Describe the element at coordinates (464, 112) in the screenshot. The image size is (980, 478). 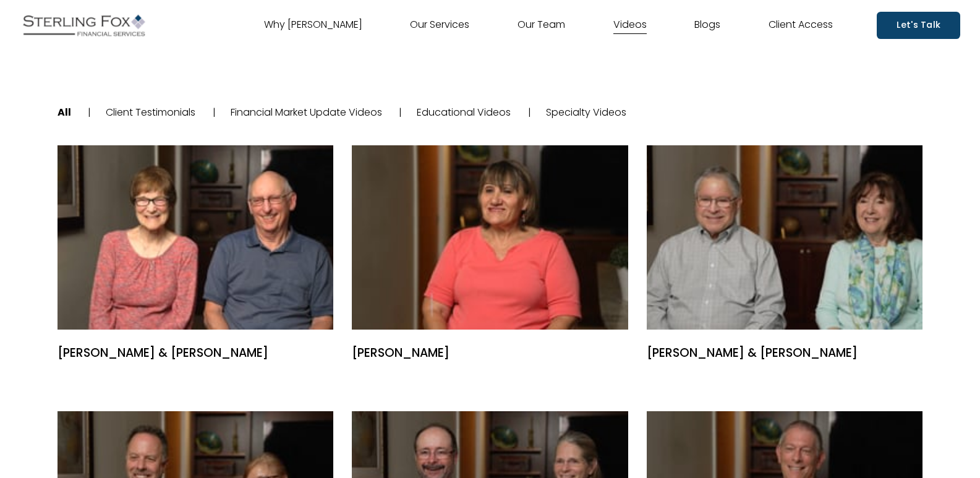
I see `a: Educational Videos` at that location.